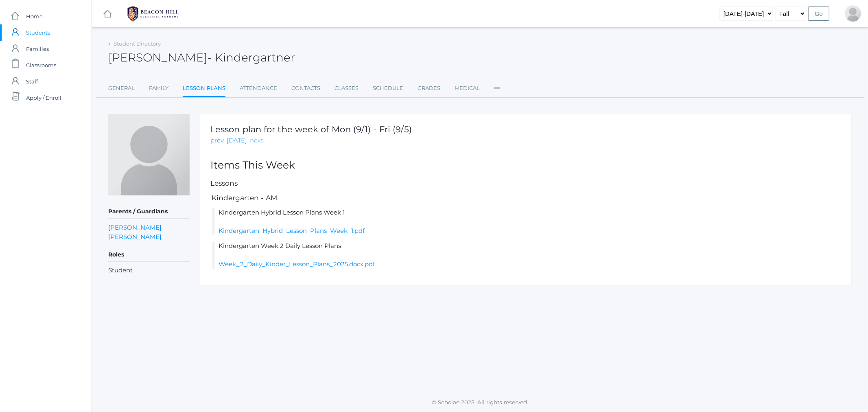  Describe the element at coordinates (306, 89) in the screenshot. I see `a: Contacts` at that location.